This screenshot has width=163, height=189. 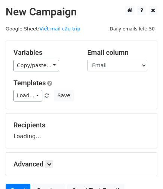 I want to click on h5: Email column, so click(x=118, y=52).